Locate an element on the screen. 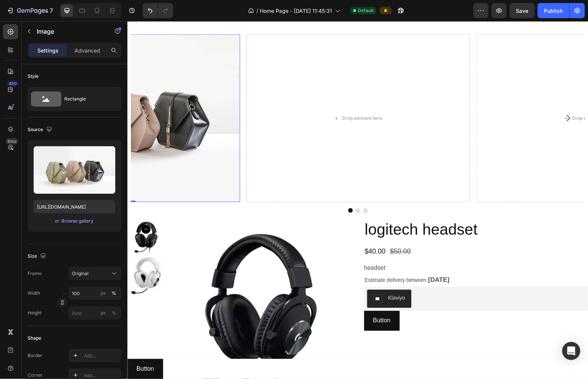  div: Klaviyo is located at coordinates (269, 277).